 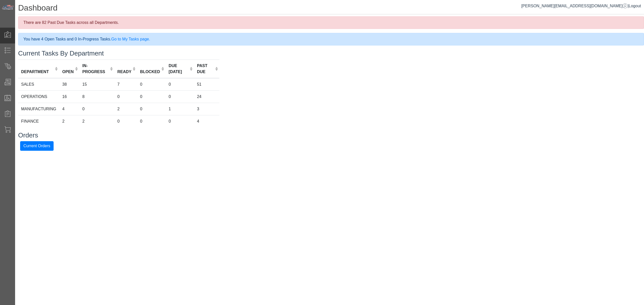 What do you see at coordinates (331, 39) in the screenshot?
I see `div: You have 4 Open Tasks and 0 In-Progress Tasks.` at bounding box center [331, 39].